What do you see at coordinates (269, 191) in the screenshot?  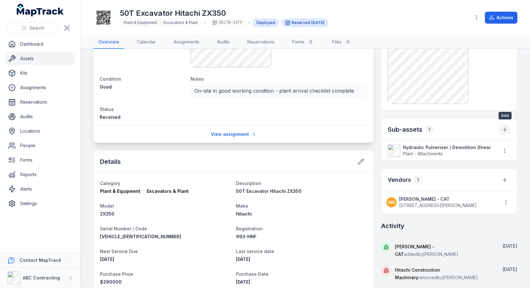 I see `span: 50T Excavator Hitachi ZX350` at bounding box center [269, 191].